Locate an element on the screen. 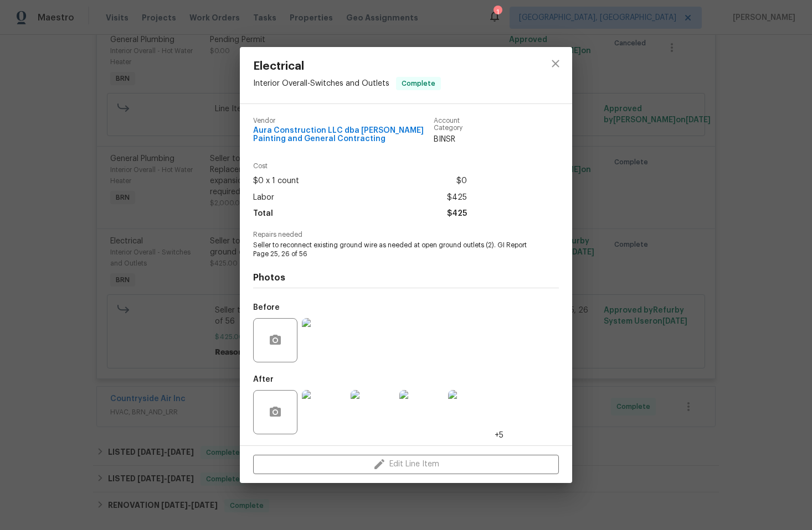  span: $0 is located at coordinates (461, 180).